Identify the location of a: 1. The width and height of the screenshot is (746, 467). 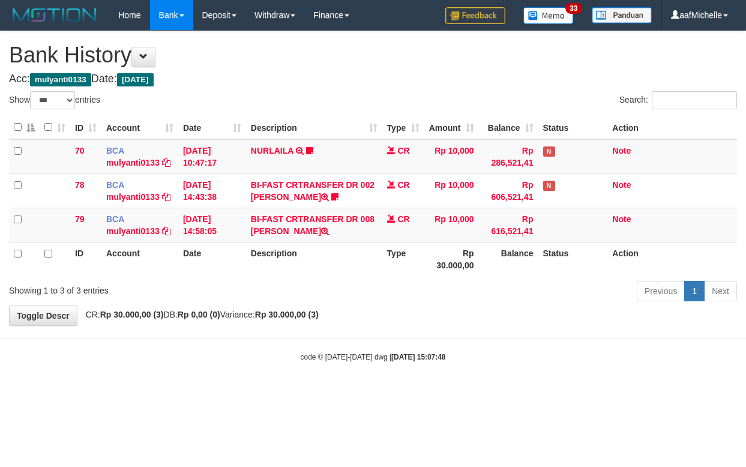
(694, 291).